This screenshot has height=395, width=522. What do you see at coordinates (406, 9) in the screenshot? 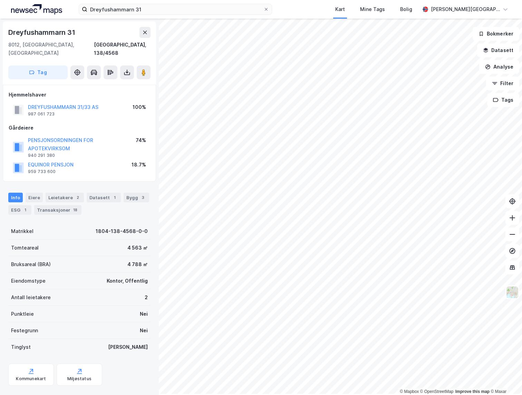
I see `div: Bolig` at bounding box center [406, 9].